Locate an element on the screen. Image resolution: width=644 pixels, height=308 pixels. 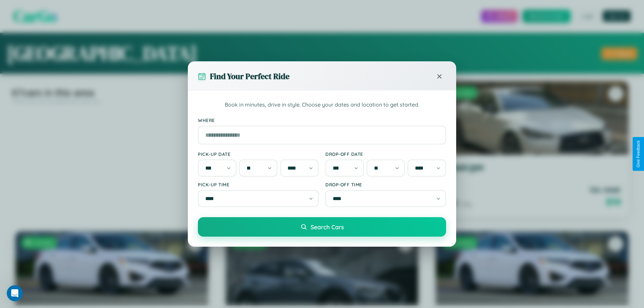
button: Search Cars is located at coordinates (322, 227).